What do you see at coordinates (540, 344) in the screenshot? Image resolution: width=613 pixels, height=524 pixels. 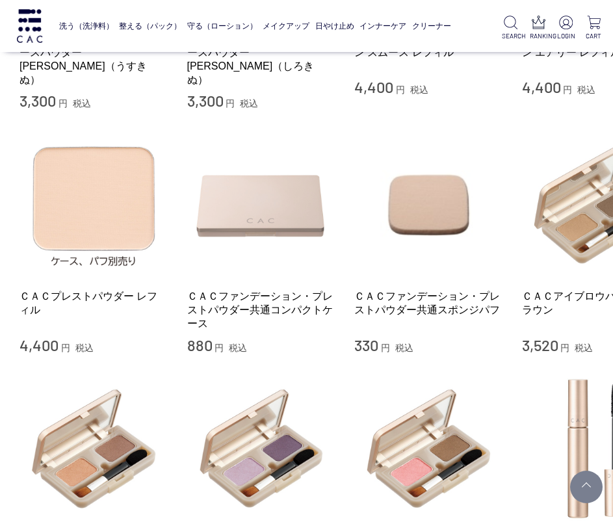 I see `span: 3,520` at bounding box center [540, 344].